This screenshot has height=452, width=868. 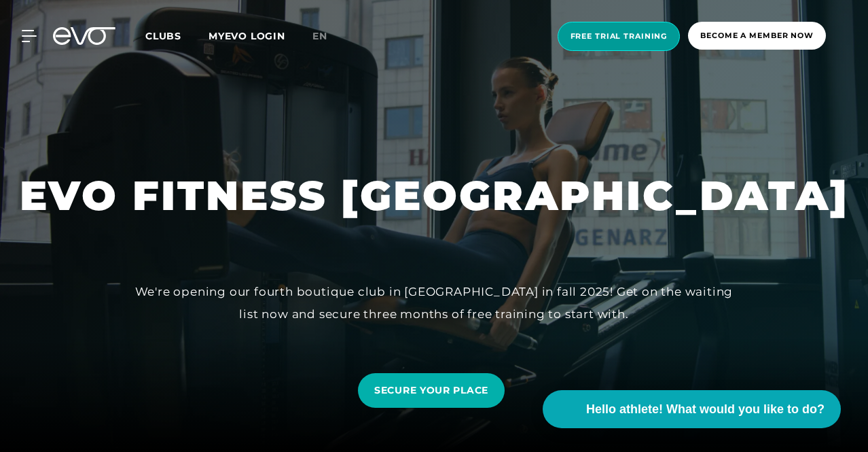 What do you see at coordinates (320, 36) in the screenshot?
I see `font: en` at bounding box center [320, 36].